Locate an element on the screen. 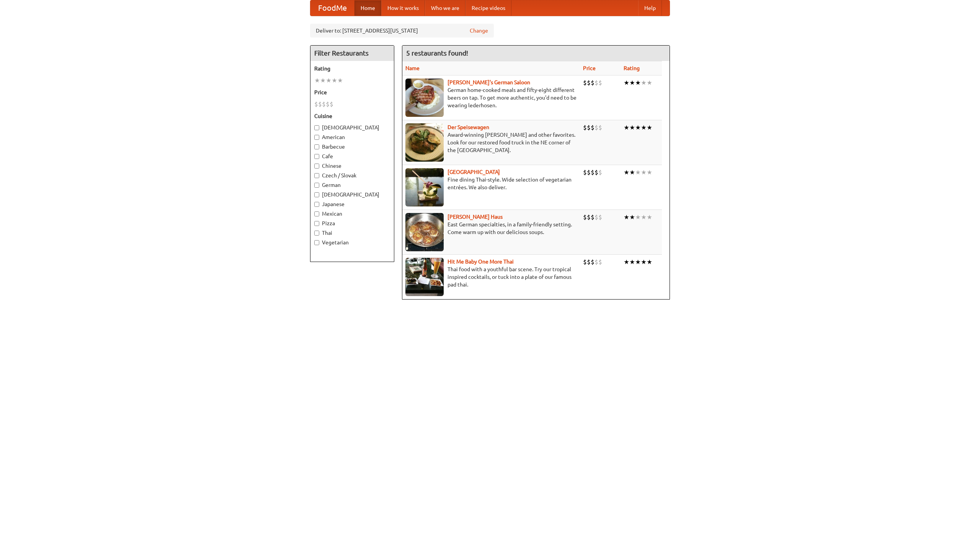  img: esthers.jpg is located at coordinates (425, 97).